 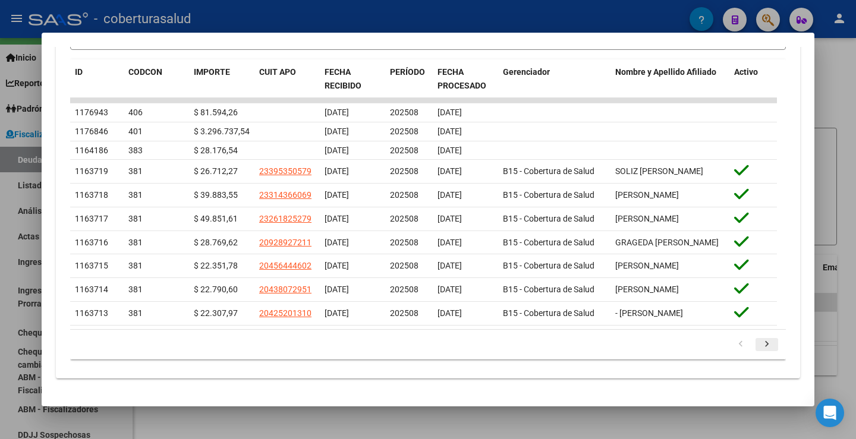 I want to click on span: 383, so click(x=136, y=150).